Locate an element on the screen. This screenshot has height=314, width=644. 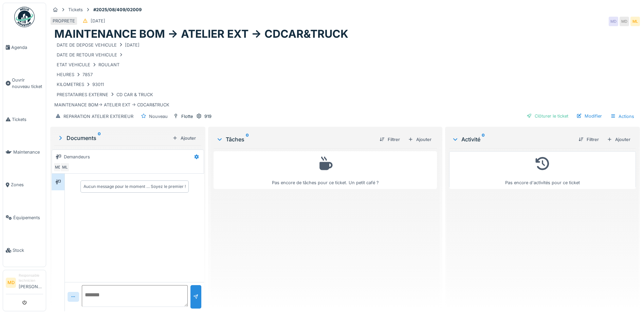
div: Actions is located at coordinates (622, 116).